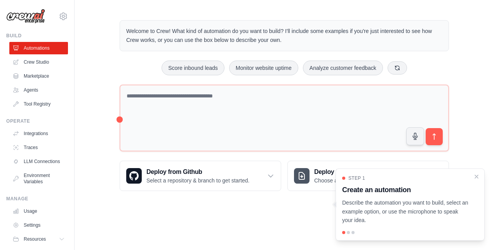  Describe the element at coordinates (35, 239) in the screenshot. I see `span: Resources` at that location.